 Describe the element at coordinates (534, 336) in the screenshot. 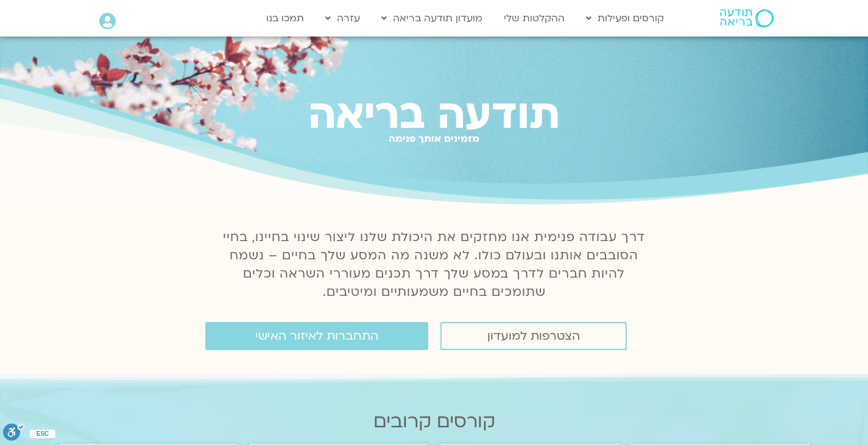

I see `a: הצטרפות למועדון` at that location.